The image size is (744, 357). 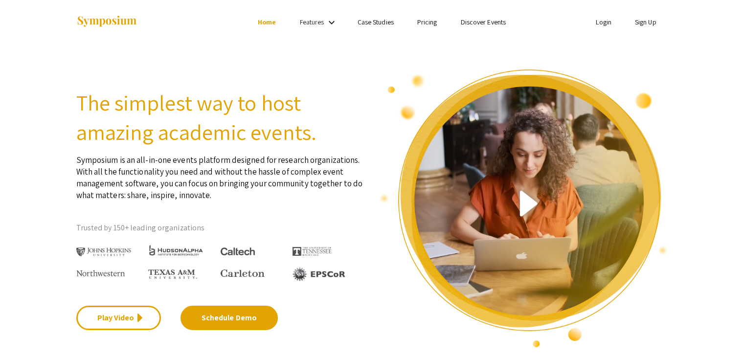 I want to click on a: Case Studies, so click(x=376, y=22).